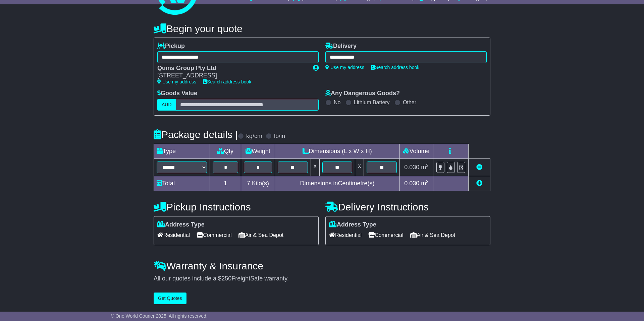 This screenshot has height=321, width=644. I want to click on label: Pickup, so click(171, 46).